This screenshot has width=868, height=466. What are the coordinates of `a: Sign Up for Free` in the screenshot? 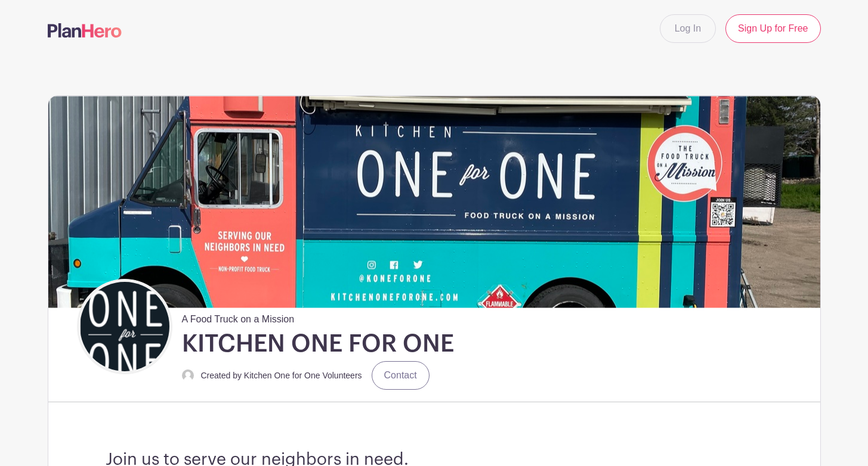 It's located at (773, 29).